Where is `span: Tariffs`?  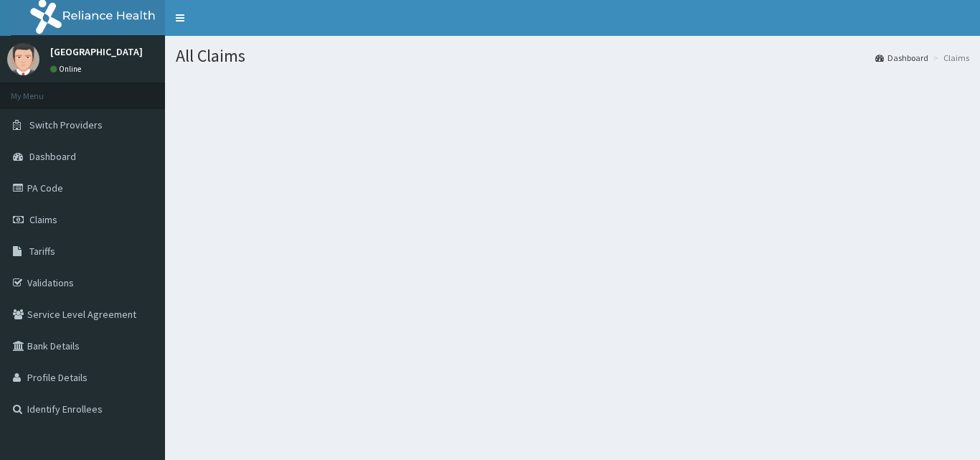
span: Tariffs is located at coordinates (42, 251).